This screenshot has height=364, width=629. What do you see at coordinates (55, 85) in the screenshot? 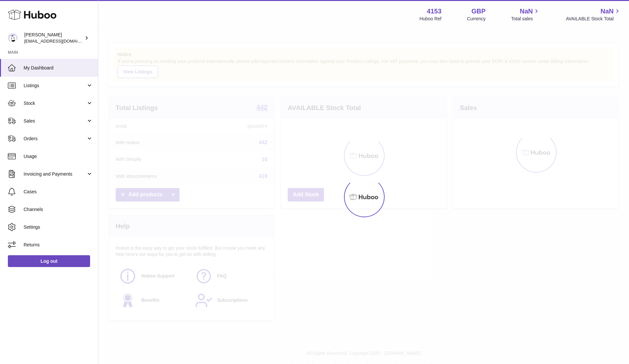
I see `span: Listings` at bounding box center [55, 85].